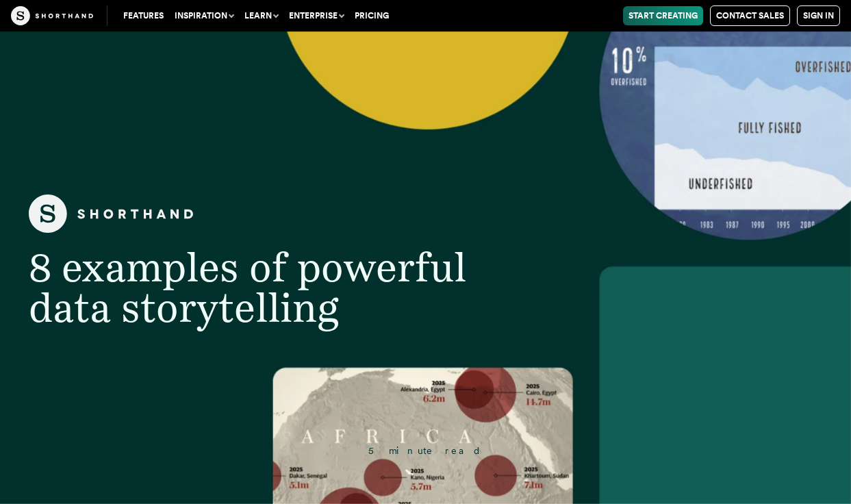 Image resolution: width=851 pixels, height=504 pixels. What do you see at coordinates (143, 16) in the screenshot?
I see `a: Features` at bounding box center [143, 16].